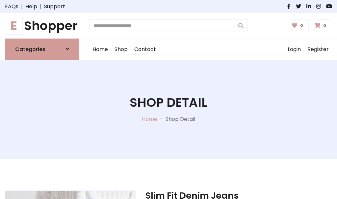 This screenshot has height=199, width=337. Describe the element at coordinates (31, 7) in the screenshot. I see `a: Help` at that location.